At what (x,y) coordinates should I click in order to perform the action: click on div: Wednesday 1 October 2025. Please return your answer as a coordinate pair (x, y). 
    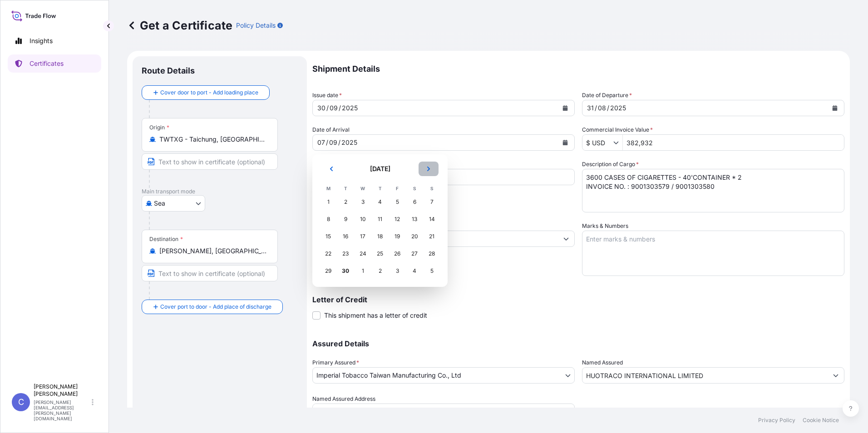
    Looking at the image, I should click on (363, 271).